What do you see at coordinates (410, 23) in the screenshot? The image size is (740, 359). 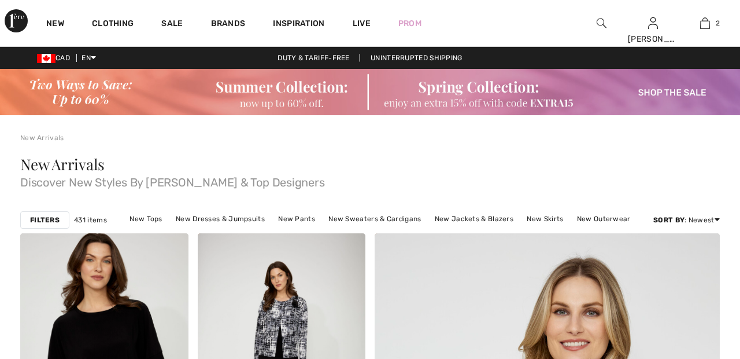 I see `a: Prom` at bounding box center [410, 23].